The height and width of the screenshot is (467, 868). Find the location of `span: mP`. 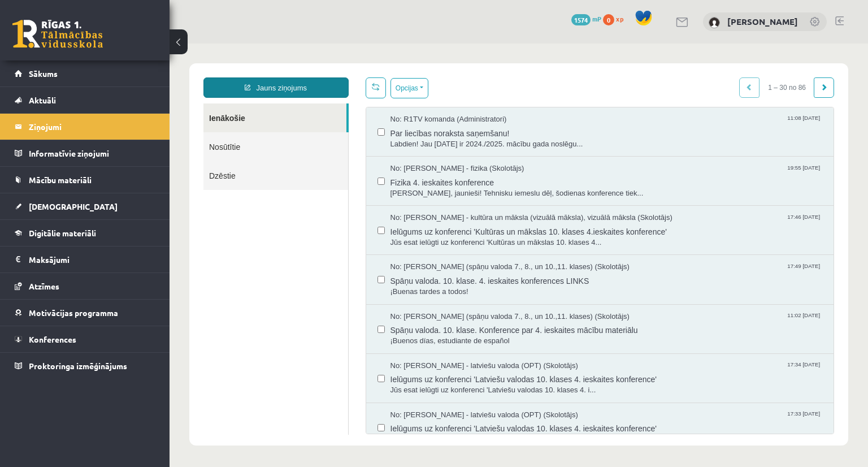

span: mP is located at coordinates (597, 19).